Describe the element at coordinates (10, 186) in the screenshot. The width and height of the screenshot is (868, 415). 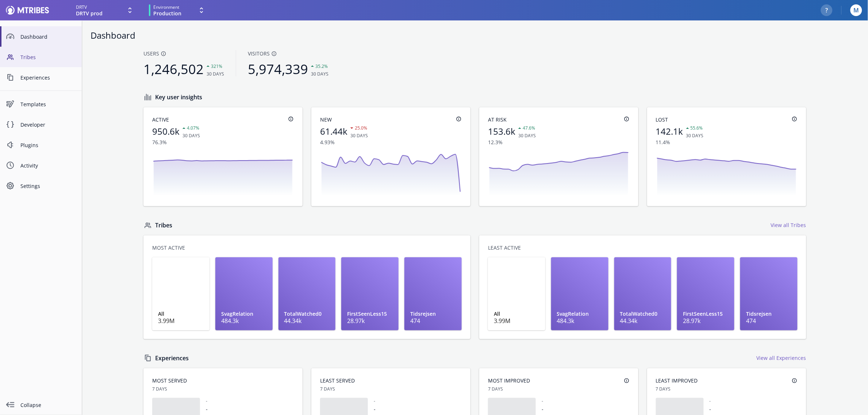
I see `svg: Cog Symbol` at that location.